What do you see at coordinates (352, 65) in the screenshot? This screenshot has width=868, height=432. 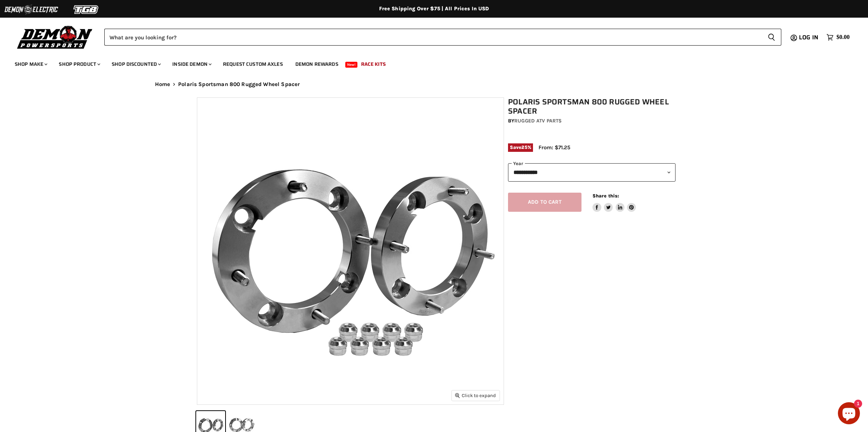 I see `span: New!` at bounding box center [352, 65].